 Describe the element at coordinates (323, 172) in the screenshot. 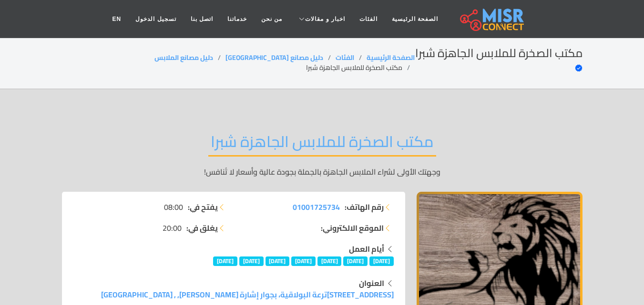

I see `p: وجهتك الأولى لشراء الملابس الجاهزة بالجملة بجودة عالية وأسعار لا تُنافس!` at that location.